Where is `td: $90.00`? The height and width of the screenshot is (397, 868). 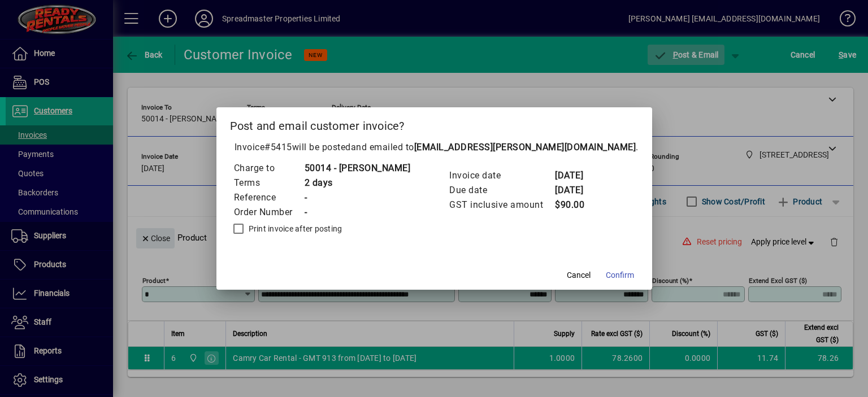 td: $90.00 is located at coordinates (577, 205).